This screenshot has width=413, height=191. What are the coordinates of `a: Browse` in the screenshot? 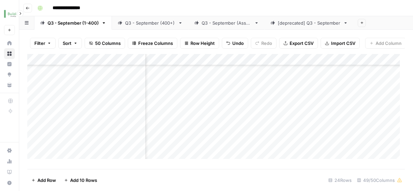 It's located at (9, 54).